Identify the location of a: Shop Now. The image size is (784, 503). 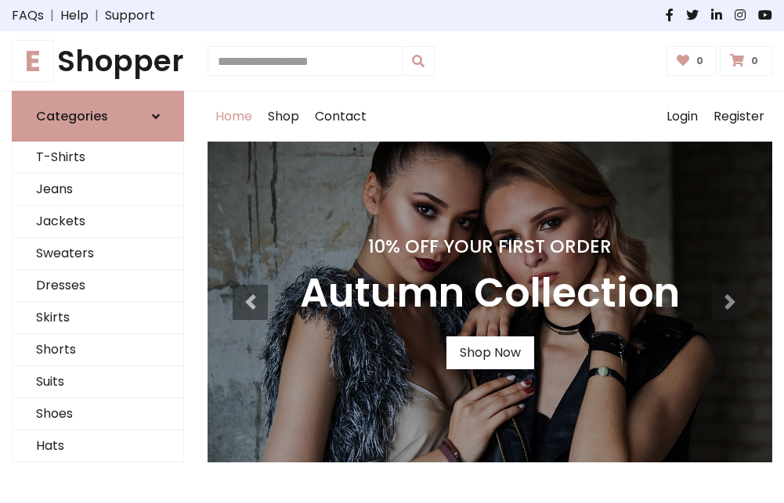
(490, 353).